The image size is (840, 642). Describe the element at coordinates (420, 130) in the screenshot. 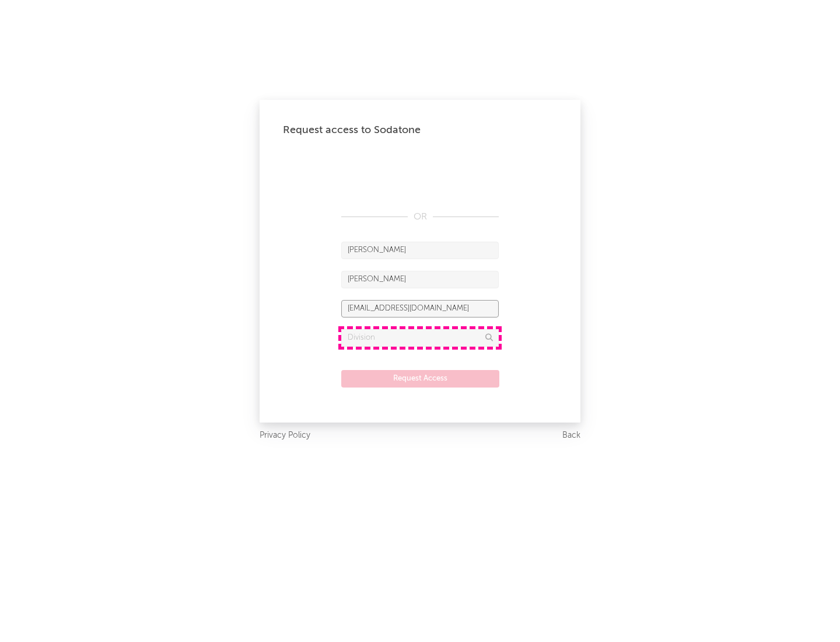

I see `div: Request access to Sodatone` at that location.